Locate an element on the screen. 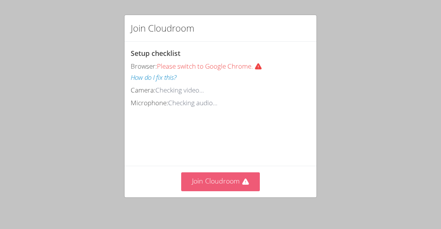 This screenshot has height=229, width=441. span: Please switch to Google Chrome. is located at coordinates (211, 66).